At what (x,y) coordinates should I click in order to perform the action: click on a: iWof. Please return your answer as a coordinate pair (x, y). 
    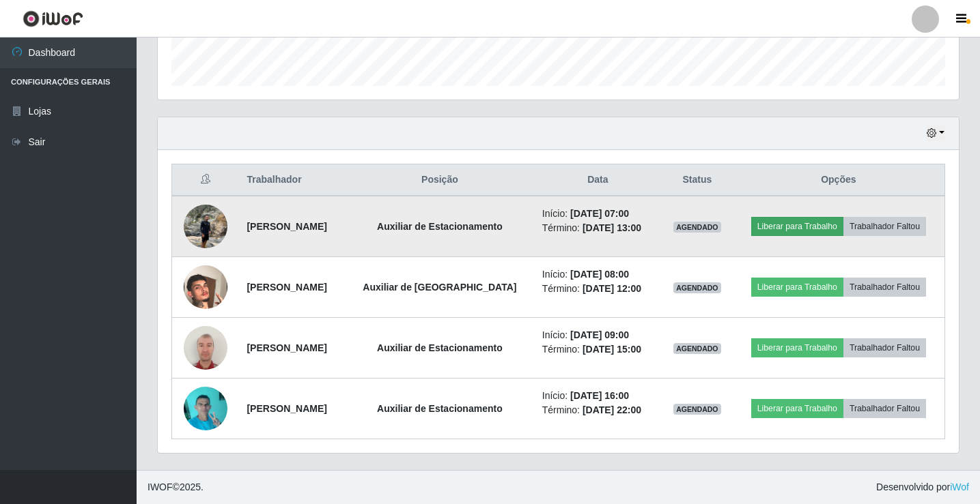
    Looking at the image, I should click on (959, 487).